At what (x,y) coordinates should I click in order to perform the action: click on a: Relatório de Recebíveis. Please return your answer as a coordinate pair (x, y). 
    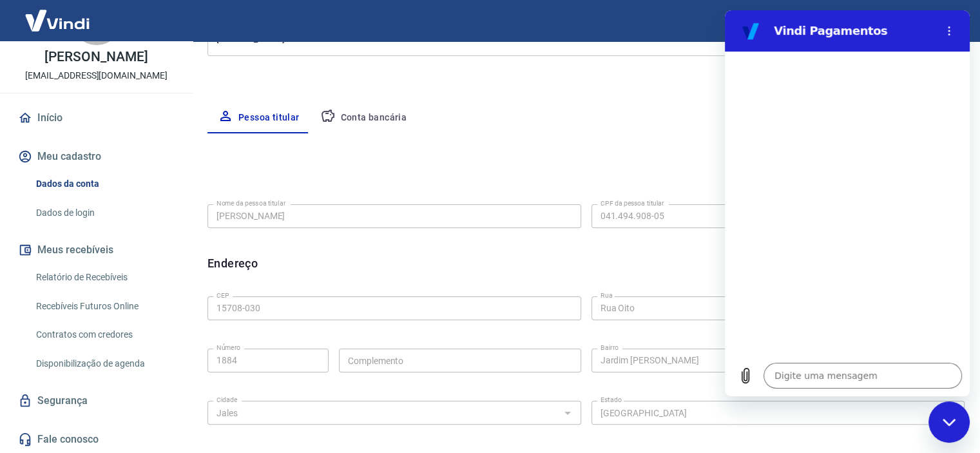
    Looking at the image, I should click on (104, 277).